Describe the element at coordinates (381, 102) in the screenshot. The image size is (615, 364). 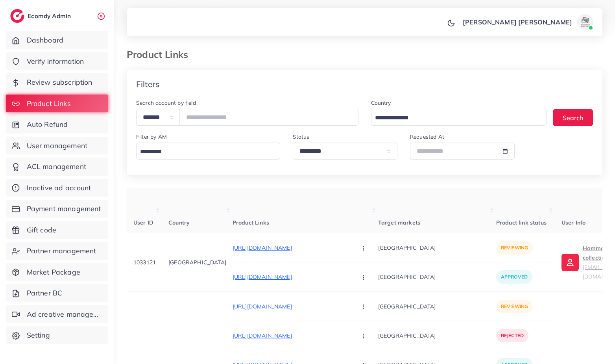
I see `label: Country` at that location.